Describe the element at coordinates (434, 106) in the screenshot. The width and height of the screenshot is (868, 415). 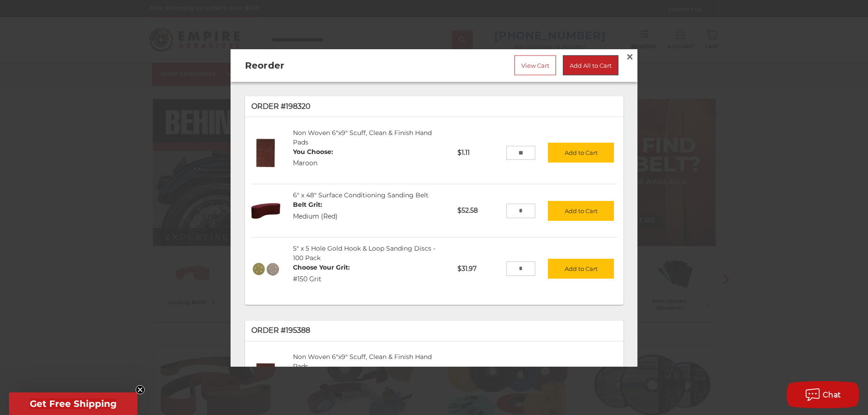
I see `p: Order #198320` at that location.